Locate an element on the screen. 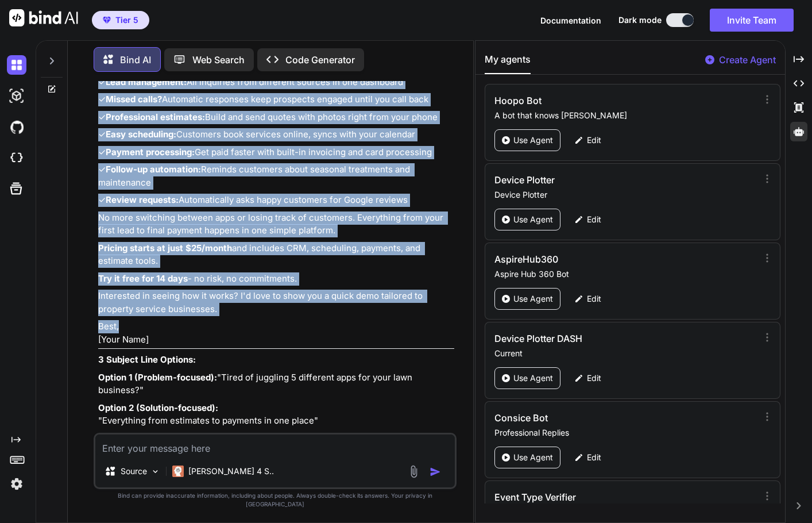 The height and width of the screenshot is (523, 812). span: Tier 5 is located at coordinates (127, 20).